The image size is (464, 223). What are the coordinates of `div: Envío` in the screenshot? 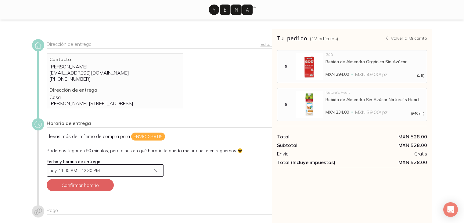 It's located at (314, 153).